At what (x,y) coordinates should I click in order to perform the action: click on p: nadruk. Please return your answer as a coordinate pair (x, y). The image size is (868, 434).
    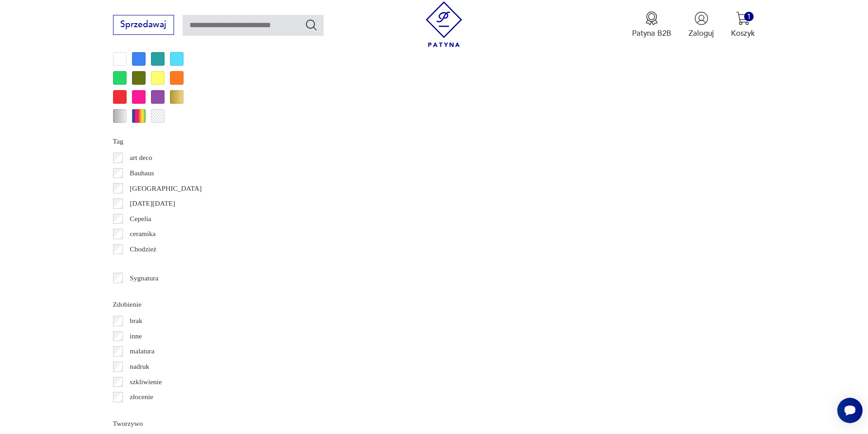
    Looking at the image, I should click on (139, 366).